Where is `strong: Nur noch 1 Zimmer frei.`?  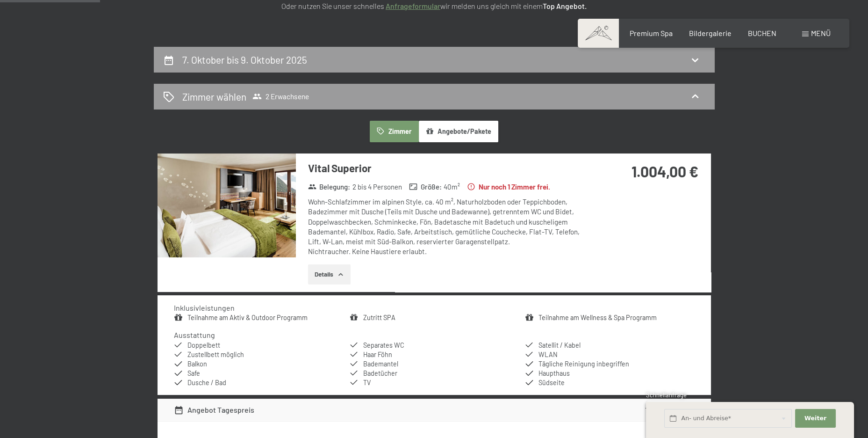 strong: Nur noch 1 Zimmer frei. is located at coordinates (509, 187).